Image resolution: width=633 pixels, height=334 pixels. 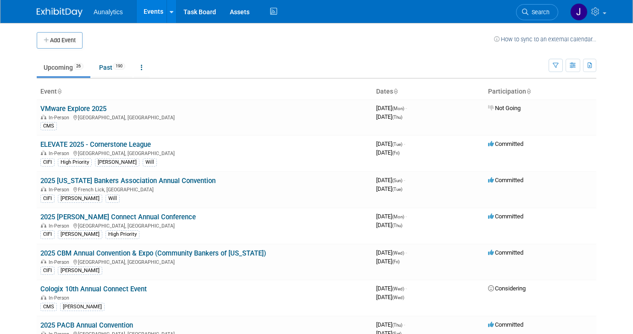 I want to click on span: (Sun), so click(x=397, y=180).